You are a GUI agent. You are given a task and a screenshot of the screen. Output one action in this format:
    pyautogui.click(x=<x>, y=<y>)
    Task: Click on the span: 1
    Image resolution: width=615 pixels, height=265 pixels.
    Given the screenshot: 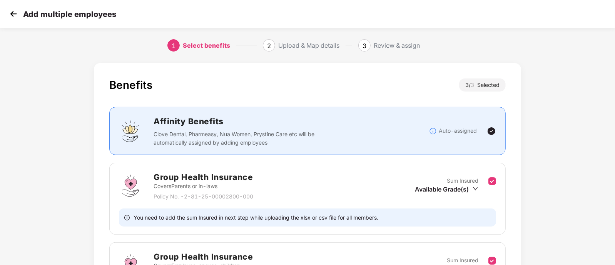 What is the action you would take?
    pyautogui.click(x=174, y=46)
    